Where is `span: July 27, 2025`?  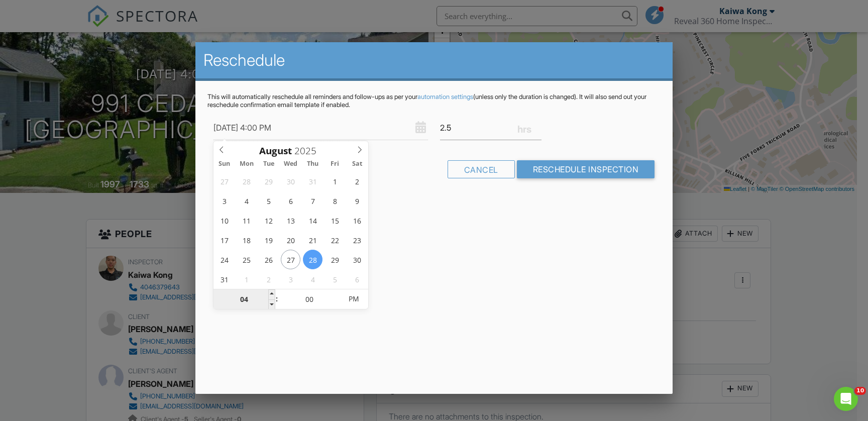
span: July 27, 2025 is located at coordinates (224, 181).